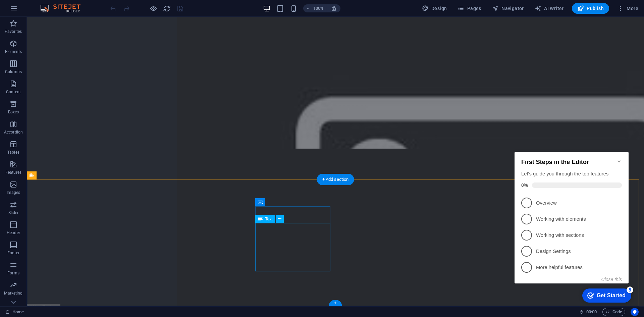  What do you see at coordinates (13, 233) in the screenshot?
I see `p: Header` at bounding box center [13, 233].